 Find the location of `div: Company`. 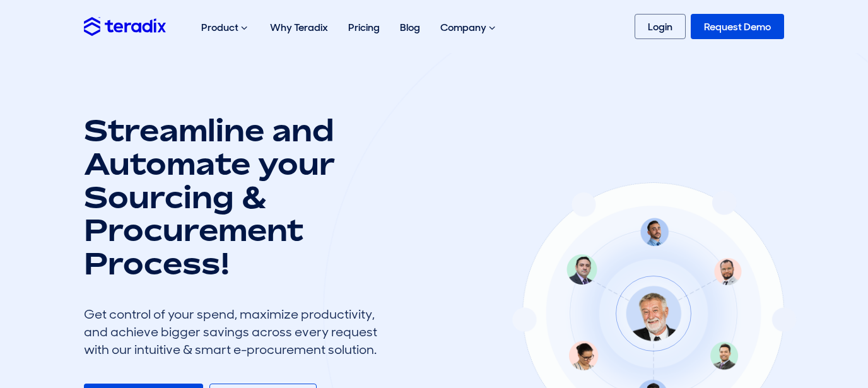

div: Company is located at coordinates (469, 28).